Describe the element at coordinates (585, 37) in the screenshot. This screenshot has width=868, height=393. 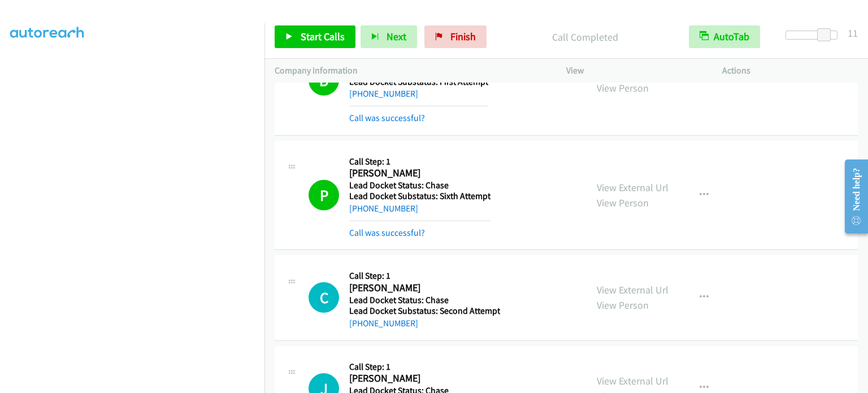
I see `p: Call Completed` at that location.